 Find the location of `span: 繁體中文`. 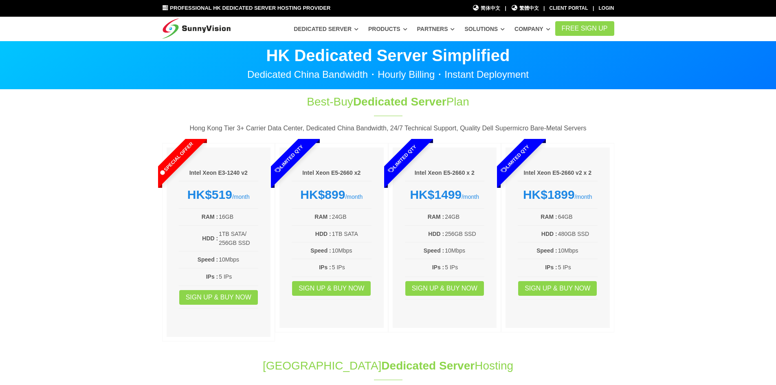

span: 繁體中文 is located at coordinates (525, 8).